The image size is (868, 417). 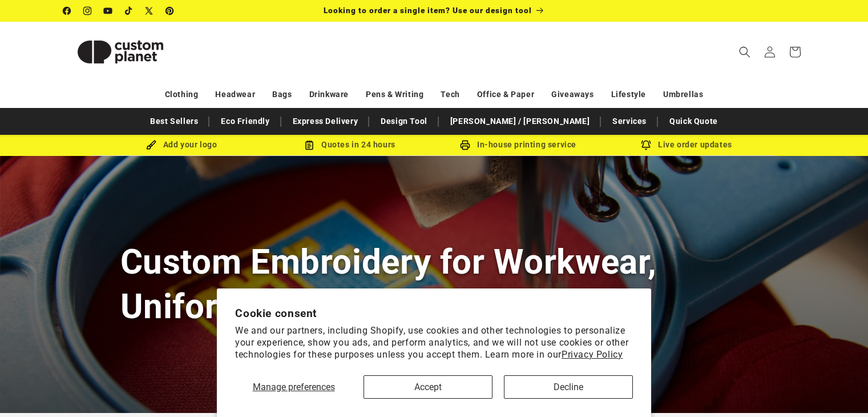 What do you see at coordinates (744, 52) in the screenshot?
I see `summary: Search` at bounding box center [744, 52].